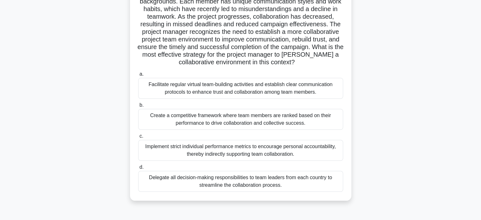  I want to click on span: d., so click(141, 166).